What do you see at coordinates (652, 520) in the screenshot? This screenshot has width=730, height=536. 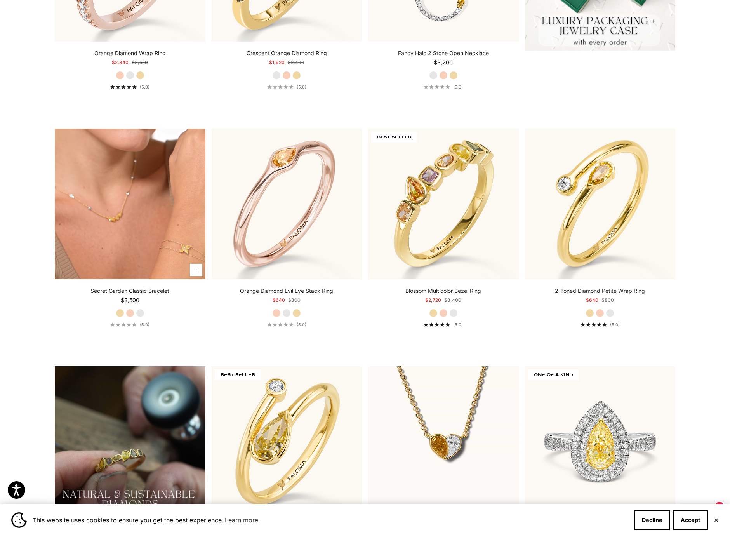 I see `button: Decline` at bounding box center [652, 520].